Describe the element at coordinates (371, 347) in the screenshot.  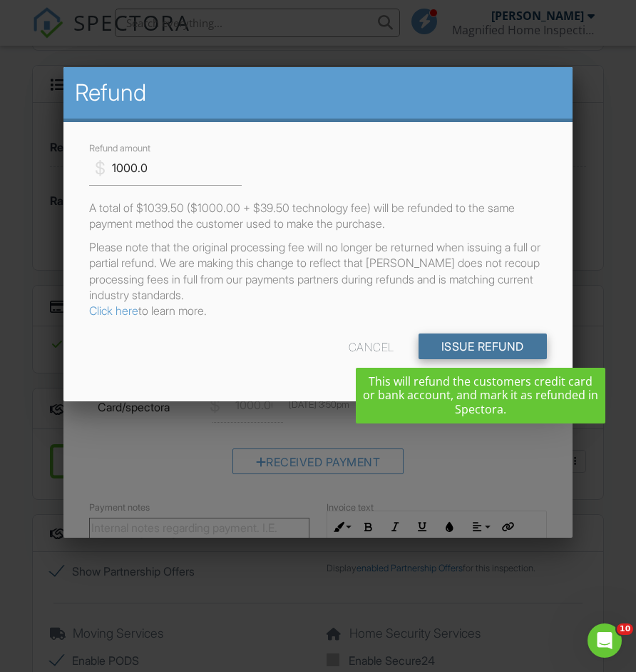
I see `div: Cancel` at that location.